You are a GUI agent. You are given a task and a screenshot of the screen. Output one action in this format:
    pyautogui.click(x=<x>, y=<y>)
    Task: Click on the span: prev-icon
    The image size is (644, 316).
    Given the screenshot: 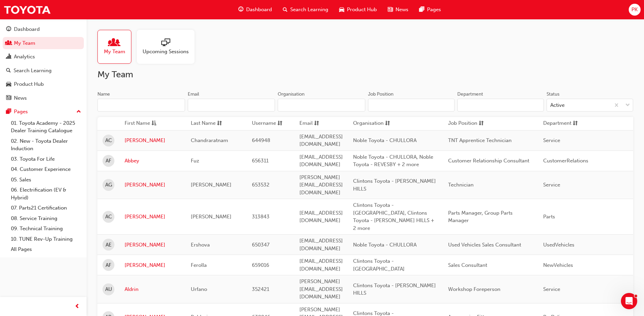 What is the action you would take?
    pyautogui.click(x=77, y=307)
    